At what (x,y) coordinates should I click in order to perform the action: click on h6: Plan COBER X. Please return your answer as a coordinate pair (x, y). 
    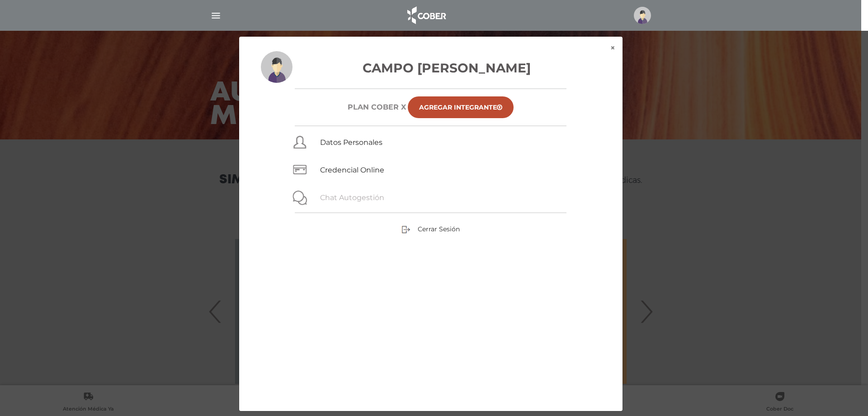
    Looking at the image, I should click on (377, 107).